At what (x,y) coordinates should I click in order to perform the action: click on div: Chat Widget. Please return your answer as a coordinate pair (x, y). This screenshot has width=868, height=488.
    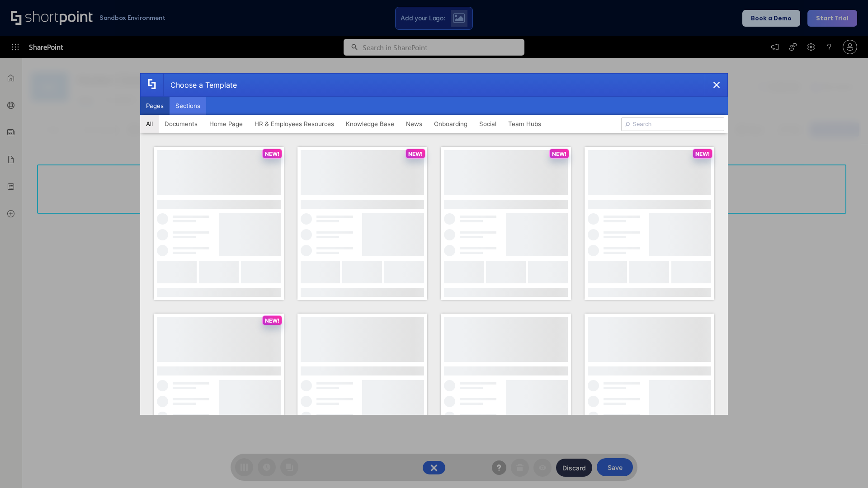
    Looking at the image, I should click on (845, 466).